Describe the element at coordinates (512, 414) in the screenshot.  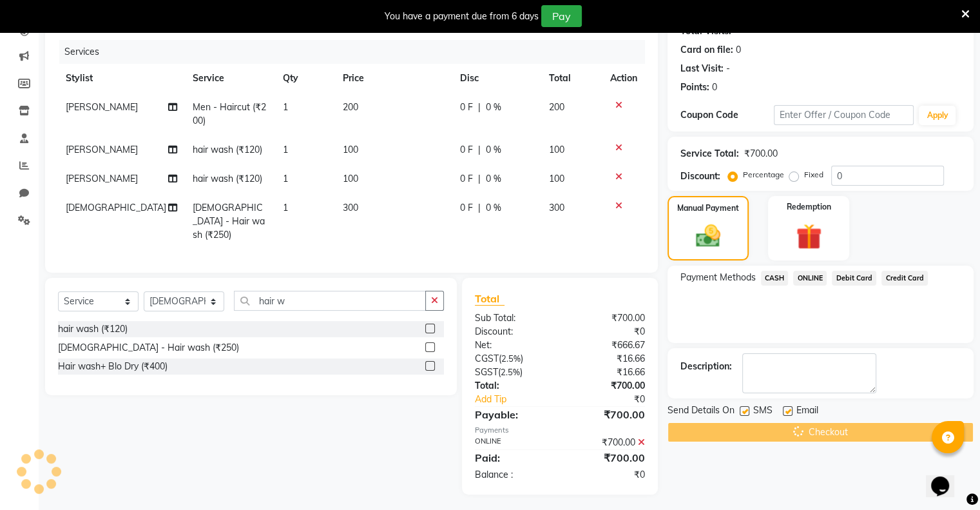
I see `div: Payable:` at that location.